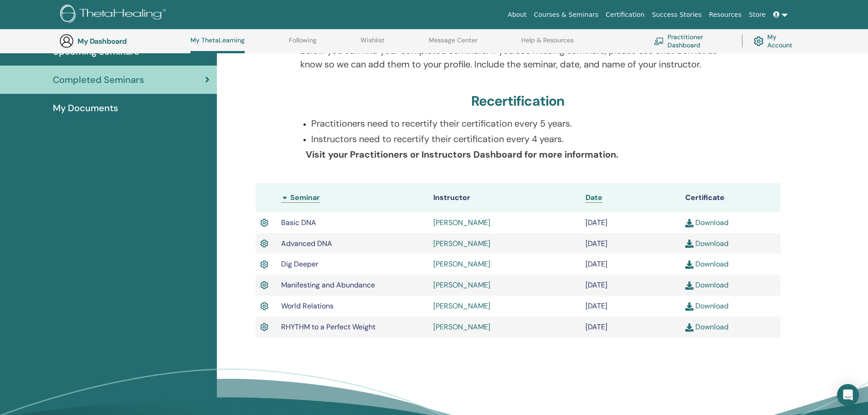 The height and width of the screenshot is (415, 868). Describe the element at coordinates (726, 14) in the screenshot. I see `a: Resources` at that location.